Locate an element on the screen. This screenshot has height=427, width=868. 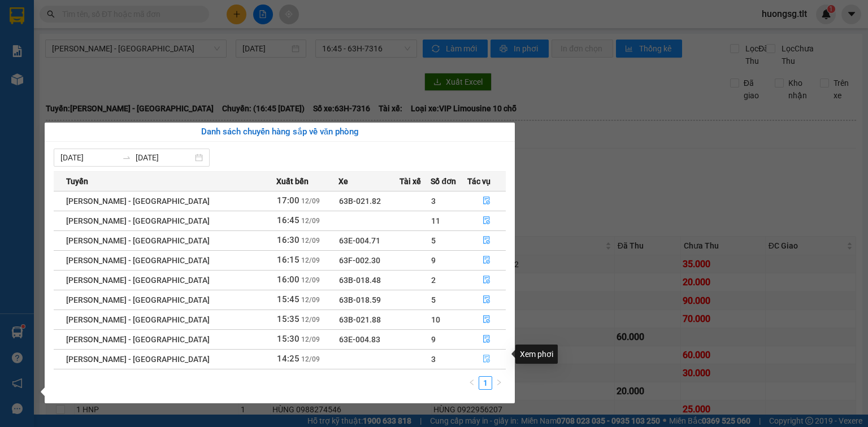
span: 15:35 is located at coordinates (288, 319).